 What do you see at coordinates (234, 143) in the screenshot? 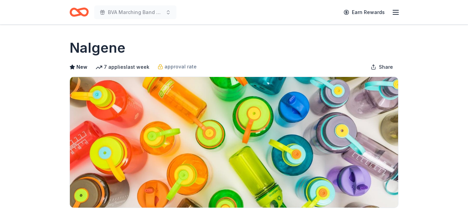
I see `img: Image for Nalgene` at bounding box center [234, 143].